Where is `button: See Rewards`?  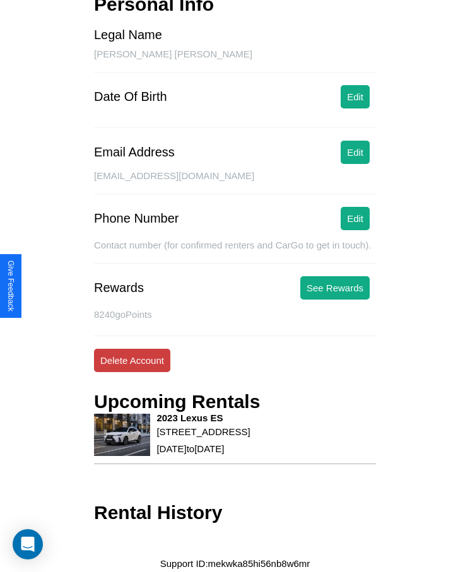
button: See Rewards is located at coordinates (335, 288).